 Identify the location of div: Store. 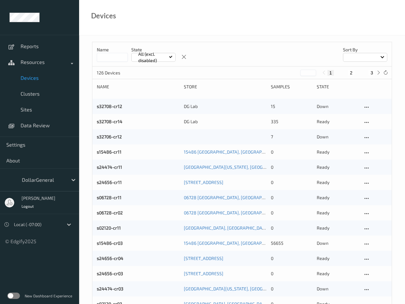
(225, 87).